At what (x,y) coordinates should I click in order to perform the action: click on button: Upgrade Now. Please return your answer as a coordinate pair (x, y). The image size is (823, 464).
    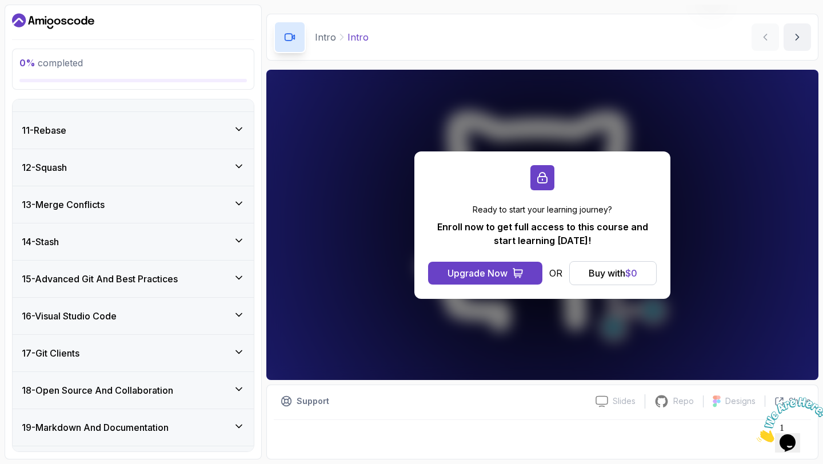
    Looking at the image, I should click on (485, 273).